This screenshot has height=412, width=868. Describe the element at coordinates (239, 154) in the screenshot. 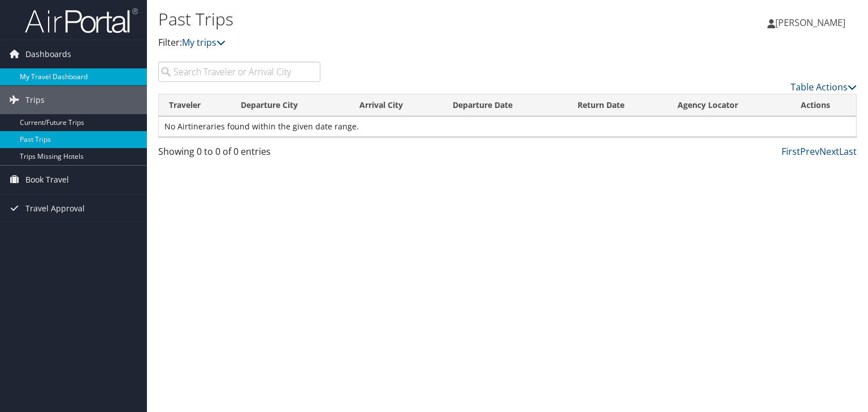

I see `div: Showing 0 to 0 of 0 entries` at that location.